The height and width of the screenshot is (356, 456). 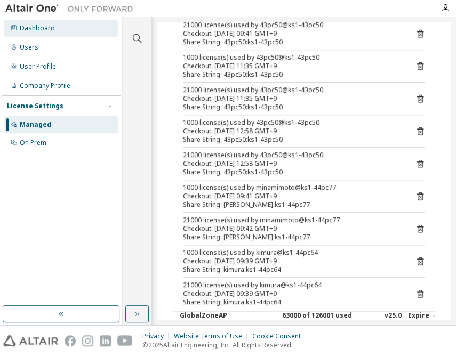 What do you see at coordinates (291, 285) in the screenshot?
I see `div: 21000 license(s) used by kimura@ks1-44pc64` at bounding box center [291, 285].